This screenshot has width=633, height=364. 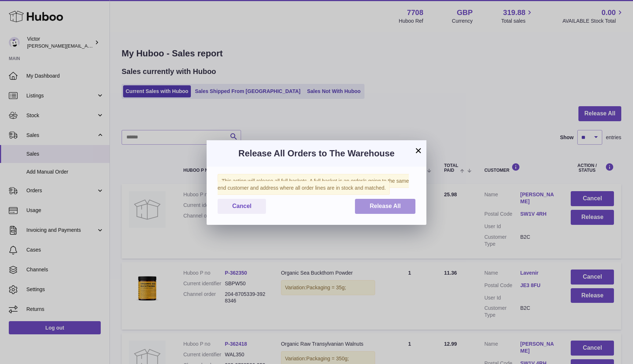 What do you see at coordinates (313, 184) in the screenshot?
I see `span: This action will release all full baskets. A full basket is an order/s going to the same end cust...` at bounding box center [313, 184].